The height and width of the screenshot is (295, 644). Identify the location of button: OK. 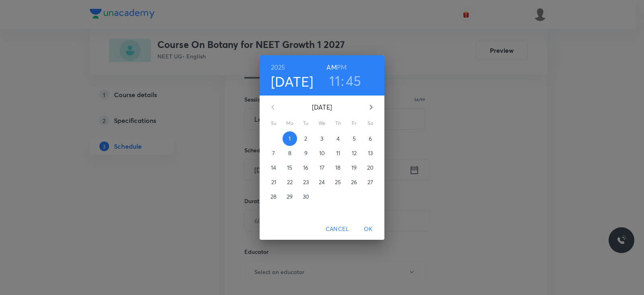
(368, 229).